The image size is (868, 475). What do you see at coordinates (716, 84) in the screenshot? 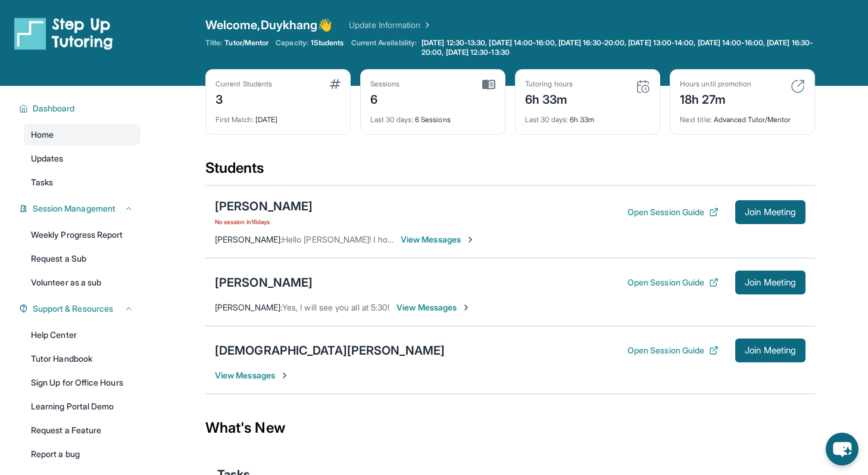
I see `div: Hours until promotion` at bounding box center [716, 84].